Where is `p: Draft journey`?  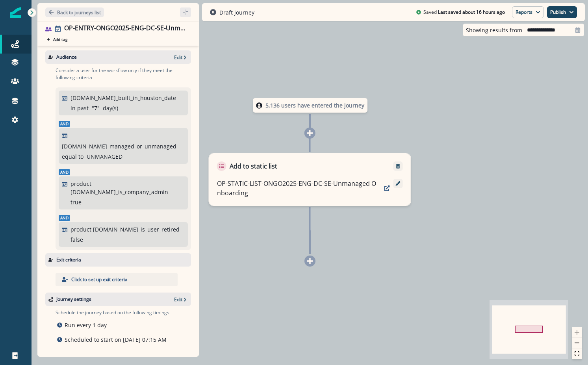
p: Draft journey is located at coordinates (236, 12).